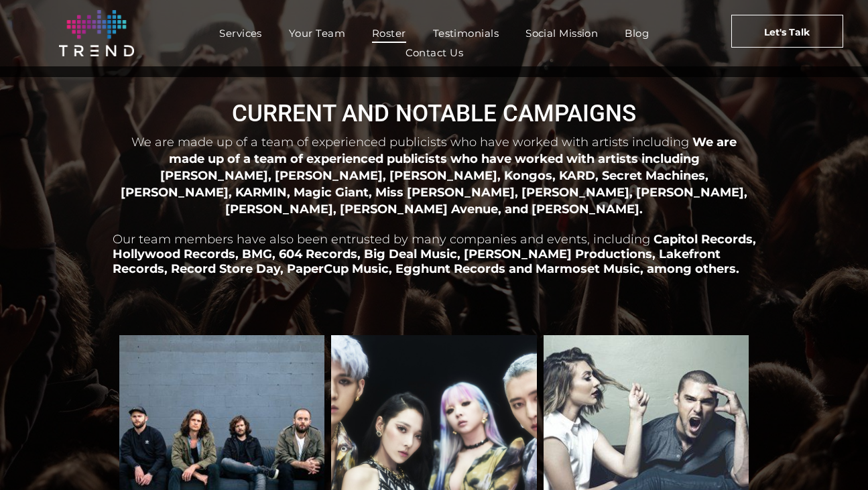 The height and width of the screenshot is (490, 868). I want to click on span: Let's Talk, so click(788, 32).